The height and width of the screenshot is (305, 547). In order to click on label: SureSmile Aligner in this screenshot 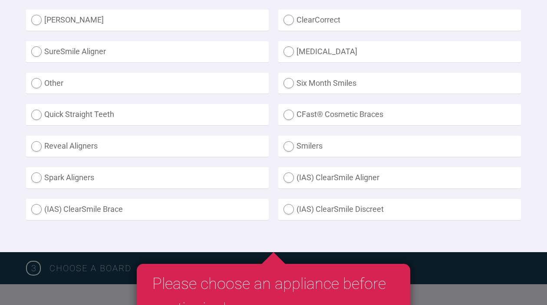, I will do `click(147, 52)`.